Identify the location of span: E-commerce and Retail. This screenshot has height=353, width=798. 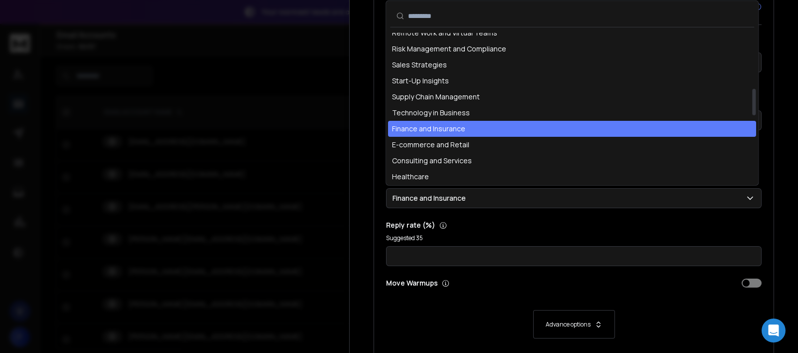
(430, 145).